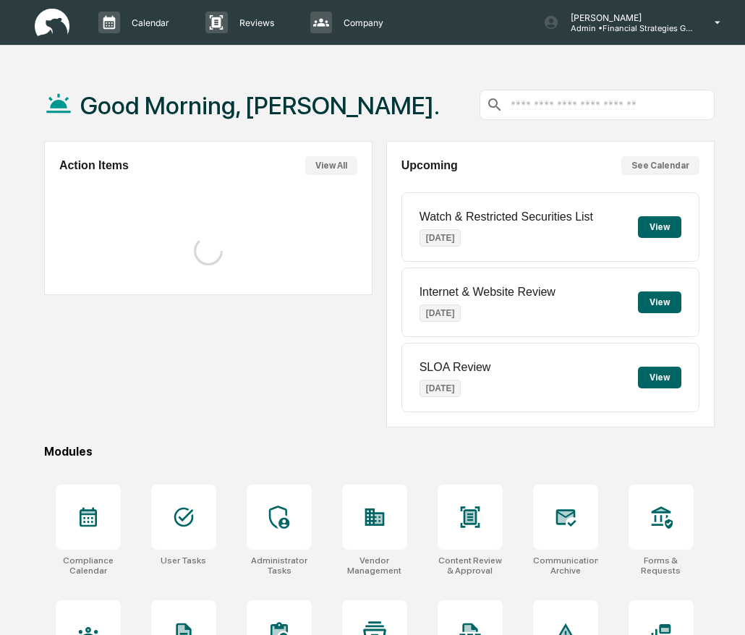  I want to click on a: See Calendar, so click(660, 166).